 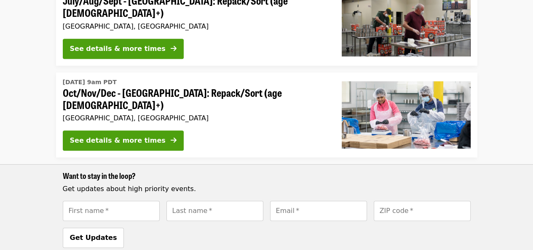 I want to click on span: Get Updates, so click(x=94, y=238).